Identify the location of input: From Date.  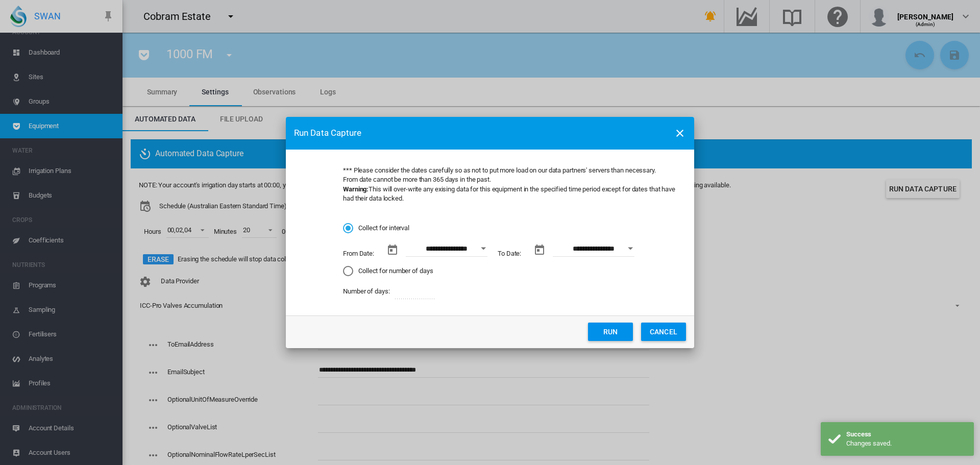
(447, 249).